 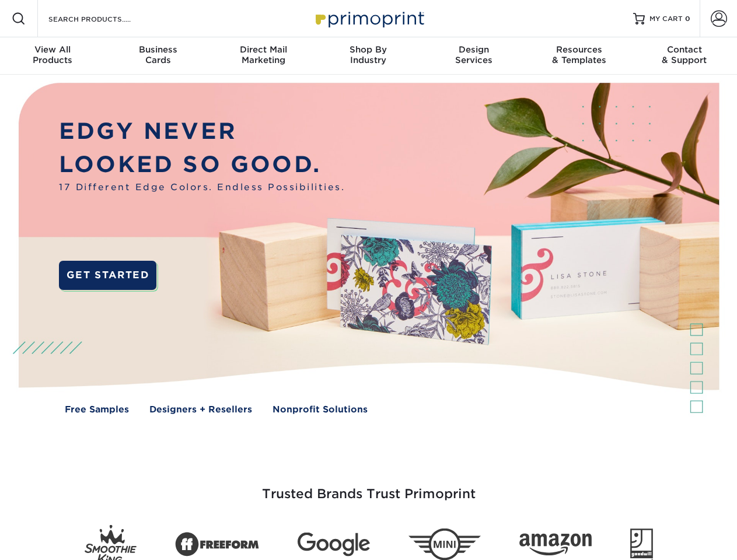 What do you see at coordinates (202, 132) in the screenshot?
I see `p: EDGY NEVER` at bounding box center [202, 132].